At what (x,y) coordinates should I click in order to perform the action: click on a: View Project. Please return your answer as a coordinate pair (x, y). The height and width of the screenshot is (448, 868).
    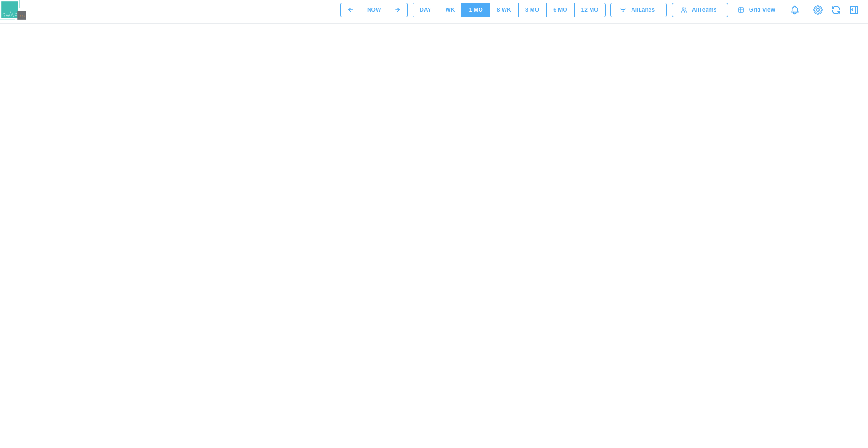
    Looking at the image, I should click on (817, 10).